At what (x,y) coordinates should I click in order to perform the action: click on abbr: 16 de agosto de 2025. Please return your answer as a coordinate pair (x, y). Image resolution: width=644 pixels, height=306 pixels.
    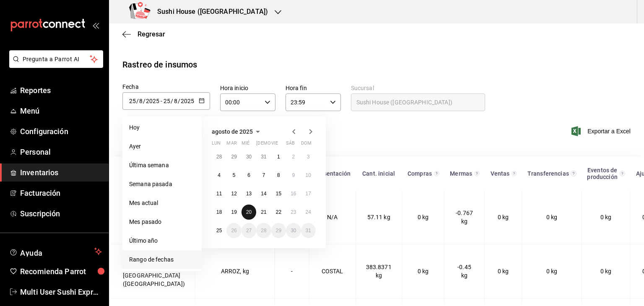
    Looking at the image, I should click on (293, 194).